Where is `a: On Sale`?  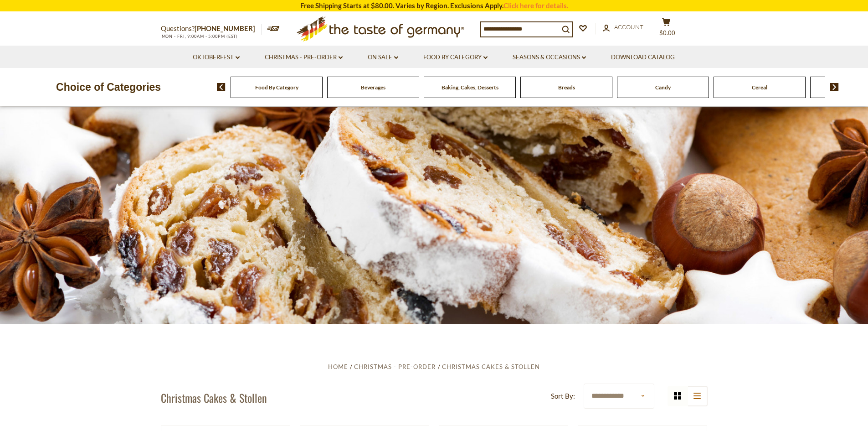
a: On Sale is located at coordinates (383, 57).